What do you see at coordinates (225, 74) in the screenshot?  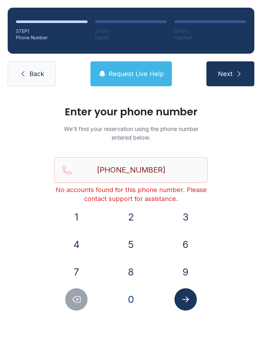 I see `span: Next` at bounding box center [225, 74].